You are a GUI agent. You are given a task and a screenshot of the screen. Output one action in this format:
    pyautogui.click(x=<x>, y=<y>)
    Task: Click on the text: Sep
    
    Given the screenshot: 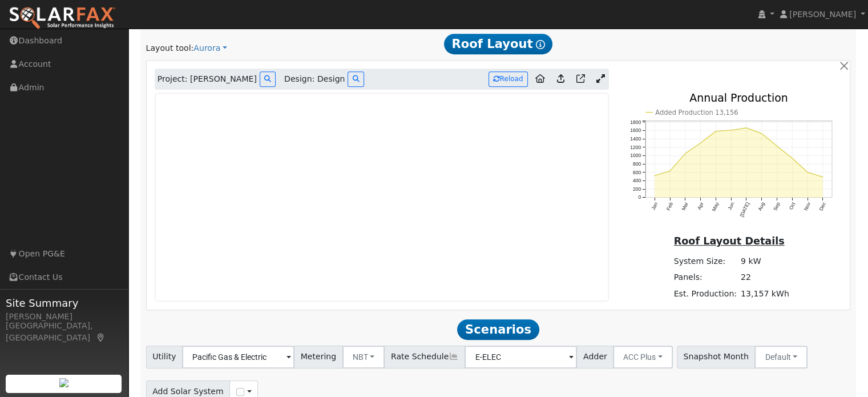 What is the action you would take?
    pyautogui.click(x=777, y=206)
    